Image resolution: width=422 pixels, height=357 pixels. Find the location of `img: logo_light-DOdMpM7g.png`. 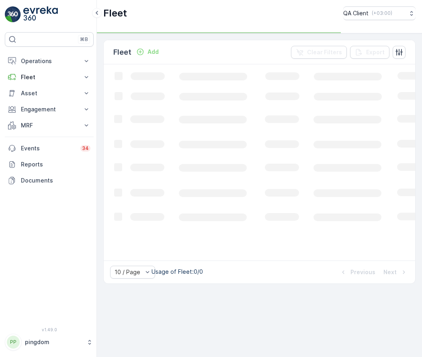

img: logo_light-DOdMpM7g.png is located at coordinates (41, 14).